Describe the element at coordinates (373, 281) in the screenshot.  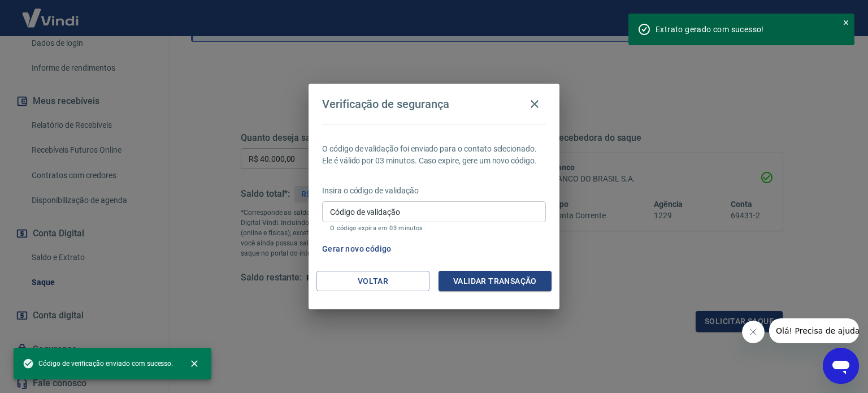
I see `button: Voltar` at that location.